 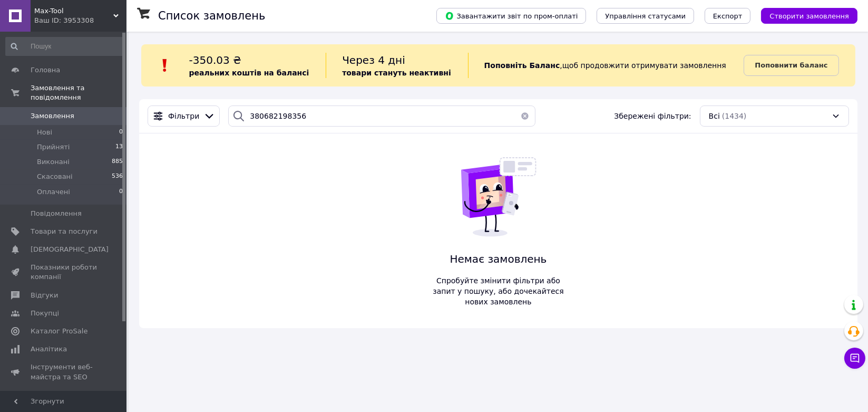 I want to click on span: 536, so click(x=117, y=177).